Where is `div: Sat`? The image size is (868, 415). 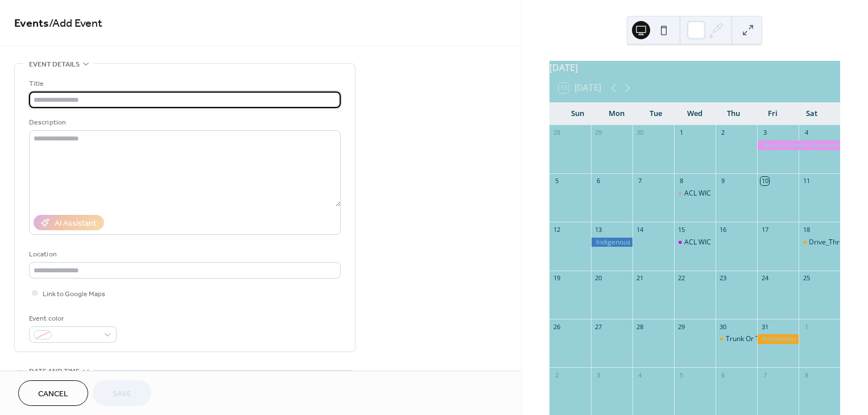 div: Sat is located at coordinates (812, 114).